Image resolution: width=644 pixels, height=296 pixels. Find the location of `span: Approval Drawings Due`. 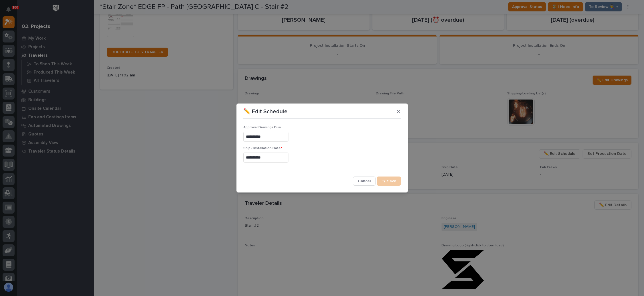

span: Approval Drawings Due is located at coordinates (262, 127).